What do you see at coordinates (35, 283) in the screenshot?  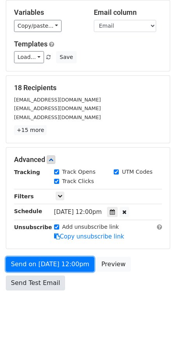 I see `a: Send Test Email` at bounding box center [35, 283].